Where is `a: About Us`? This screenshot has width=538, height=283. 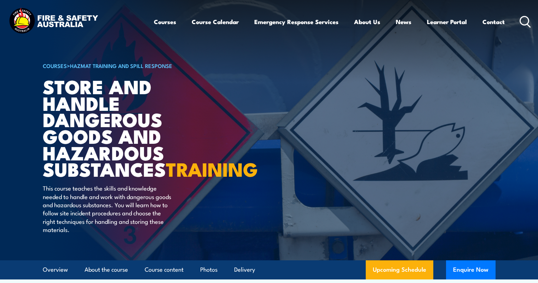
a: About Us is located at coordinates (367, 22).